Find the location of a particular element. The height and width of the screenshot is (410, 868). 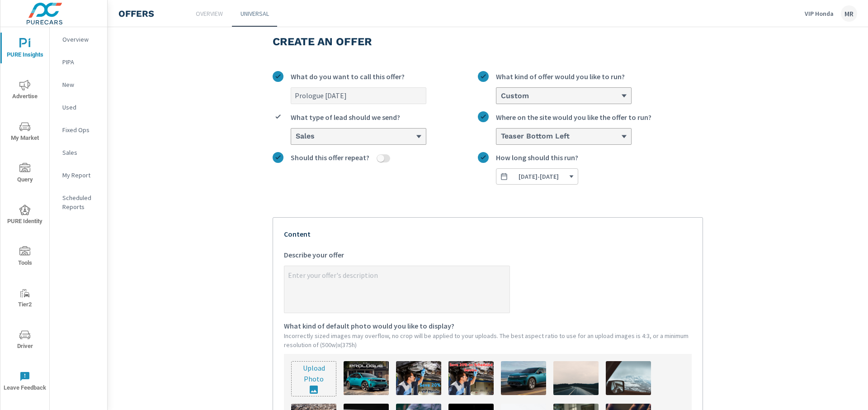

input: Where on the site would you like the offer to run? is located at coordinates (501, 136).